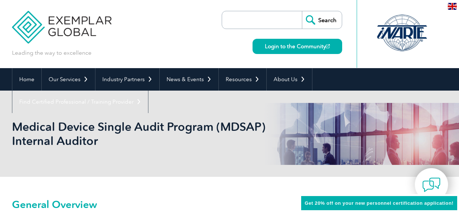 The width and height of the screenshot is (459, 212). What do you see at coordinates (68, 80) in the screenshot?
I see `a: Our Services` at bounding box center [68, 80].